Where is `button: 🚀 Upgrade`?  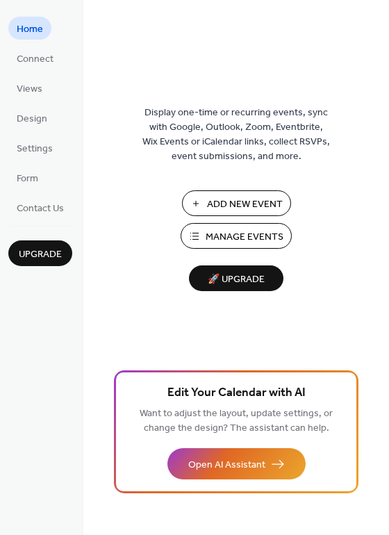
button: 🚀 Upgrade is located at coordinates (236, 278).